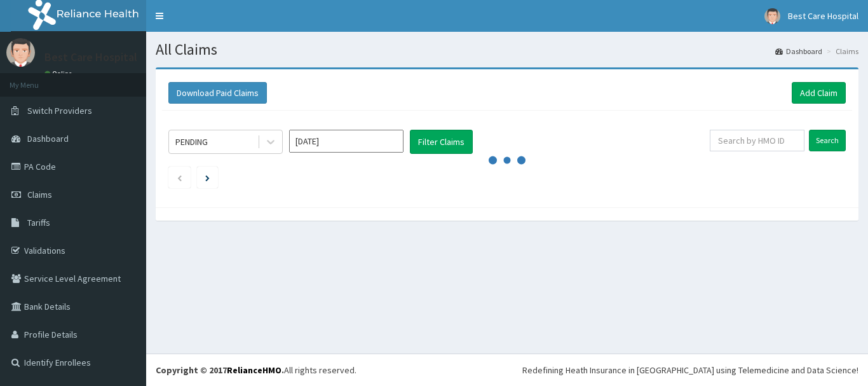 The width and height of the screenshot is (868, 386). Describe the element at coordinates (217, 93) in the screenshot. I see `button: Download Paid Claims` at that location.